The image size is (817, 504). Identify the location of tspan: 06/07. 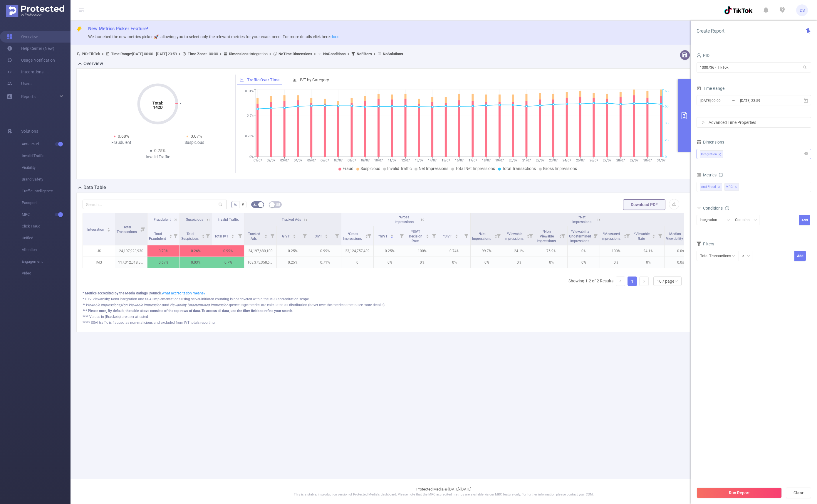
(324, 160).